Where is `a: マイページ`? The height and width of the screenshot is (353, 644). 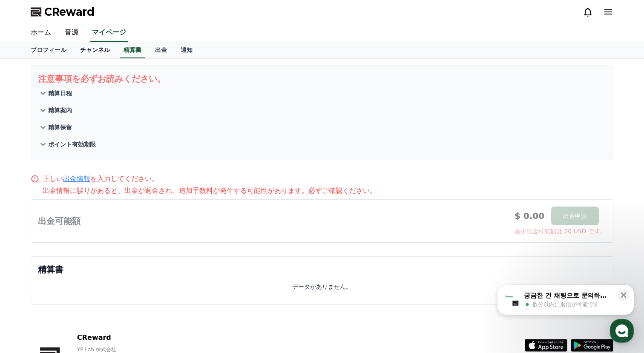 a: マイページ is located at coordinates (109, 33).